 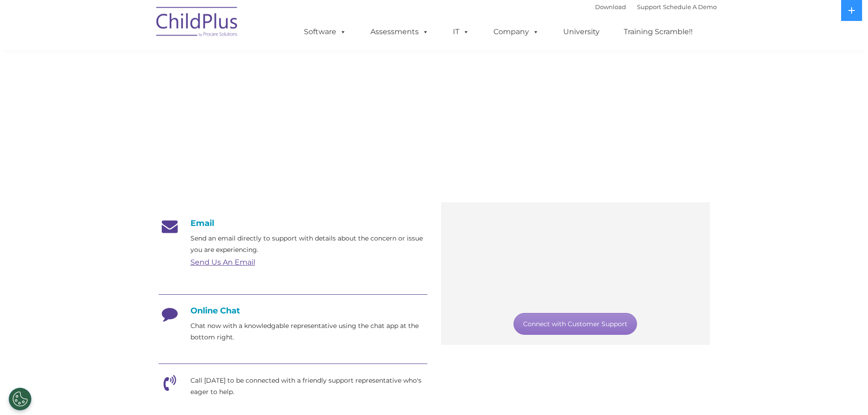 What do you see at coordinates (309, 244) in the screenshot?
I see `p: Send an email directly to support with details about the concern or issue you are experiencing.` at bounding box center [309, 244].